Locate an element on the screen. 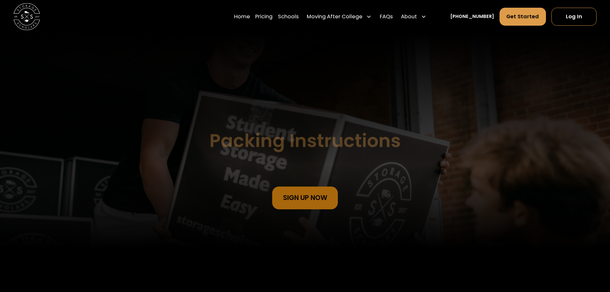  a: FAQs is located at coordinates (386, 17).